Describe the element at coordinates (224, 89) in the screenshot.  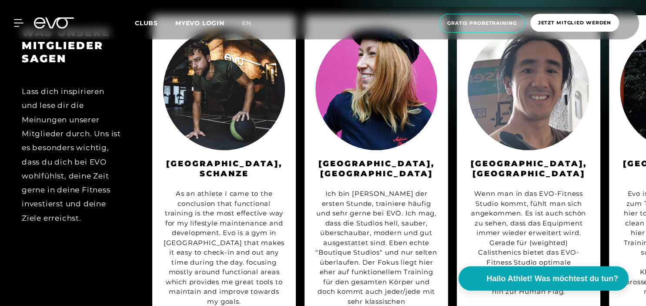
I see `img: Jonathan` at that location.